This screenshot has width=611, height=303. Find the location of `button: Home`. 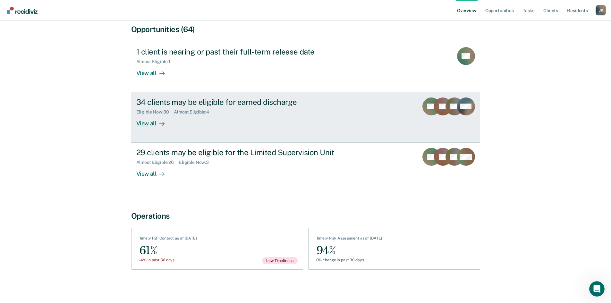

button: Home is located at coordinates (107, 9).